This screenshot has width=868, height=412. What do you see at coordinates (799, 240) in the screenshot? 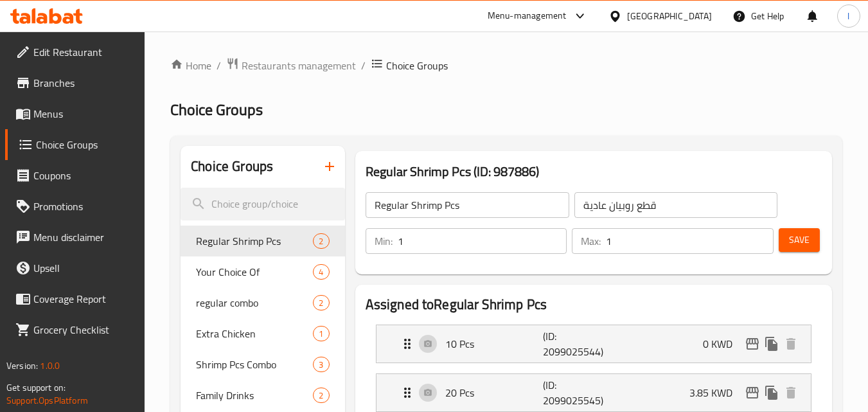
I see `span: Save` at bounding box center [799, 240].